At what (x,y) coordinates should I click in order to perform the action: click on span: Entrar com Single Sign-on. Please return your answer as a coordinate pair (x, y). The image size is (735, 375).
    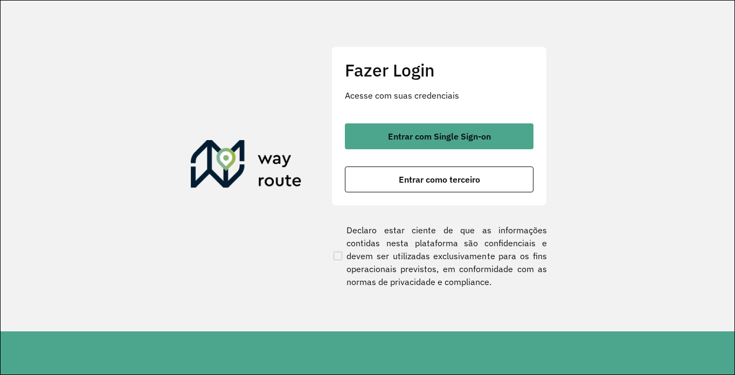
    Looking at the image, I should click on (439, 136).